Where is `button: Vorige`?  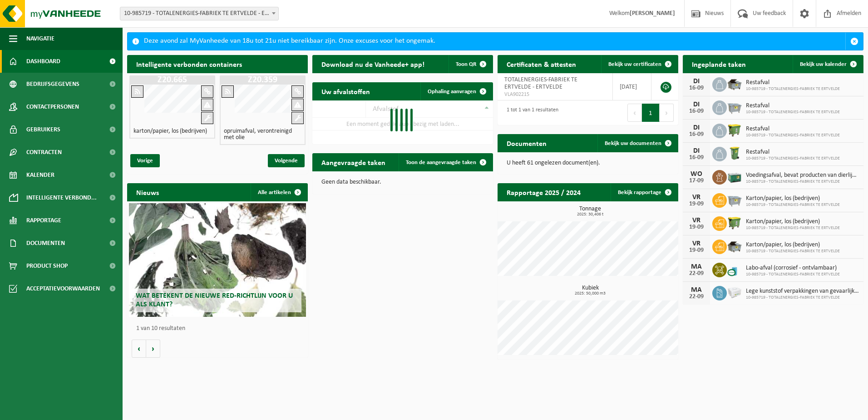
button: Vorige is located at coordinates (139, 349).